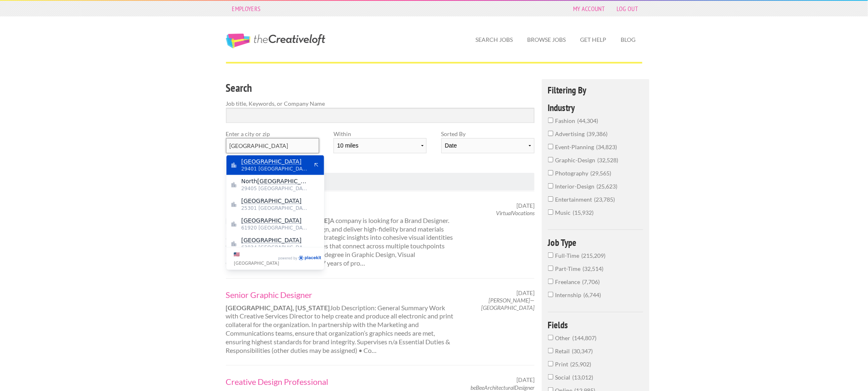 The image size is (868, 391). Describe the element at coordinates (576, 160) in the screenshot. I see `span: graphic-design` at that location.